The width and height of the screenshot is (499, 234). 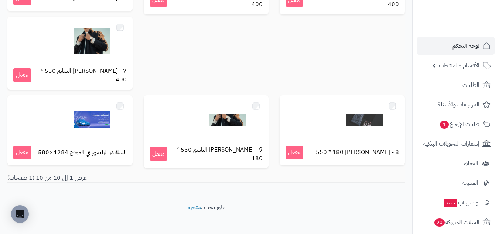 I want to click on a: المدونة, so click(x=456, y=183).